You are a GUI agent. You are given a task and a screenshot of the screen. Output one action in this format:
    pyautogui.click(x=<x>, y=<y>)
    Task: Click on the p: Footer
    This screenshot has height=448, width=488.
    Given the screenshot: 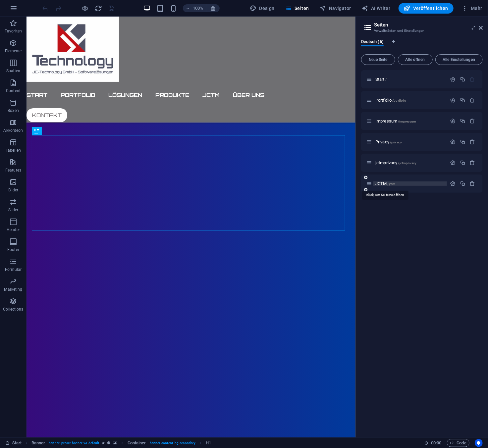 What is the action you would take?
    pyautogui.click(x=13, y=250)
    